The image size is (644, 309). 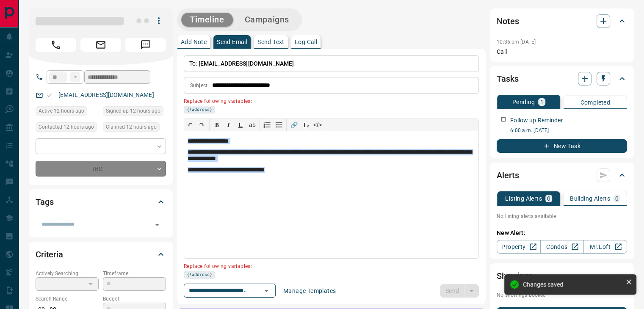 What do you see at coordinates (306, 42) in the screenshot?
I see `p: Log Call` at bounding box center [306, 42].